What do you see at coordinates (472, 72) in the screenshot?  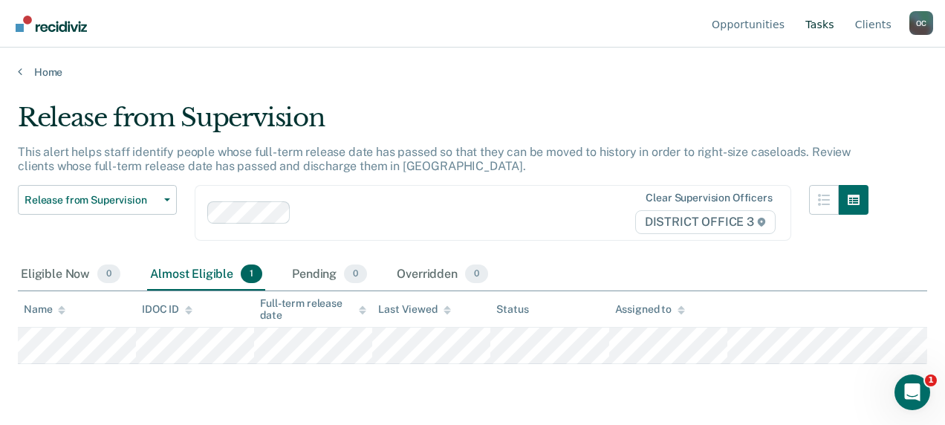 I see `a: Home` at bounding box center [472, 72].